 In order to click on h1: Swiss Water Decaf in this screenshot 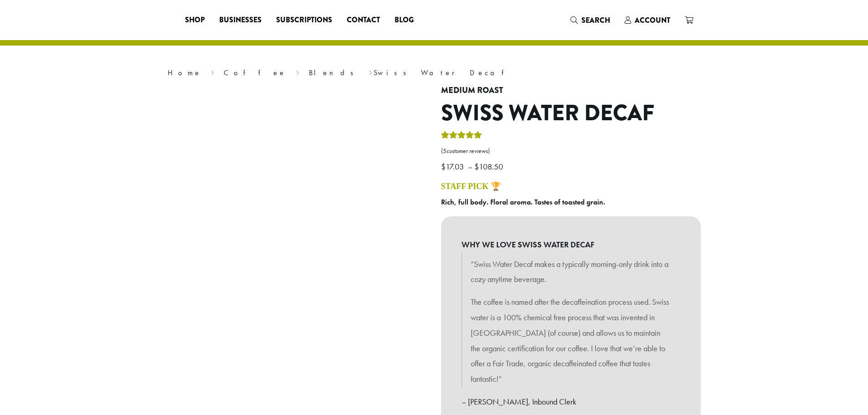, I will do `click(571, 113)`.